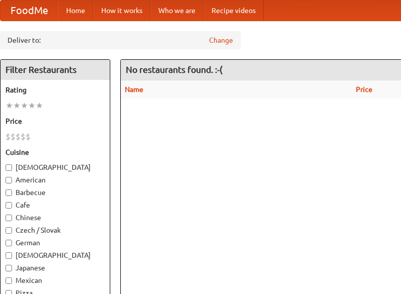 This screenshot has width=401, height=294. Describe the element at coordinates (55, 217) in the screenshot. I see `label: Chinese` at that location.